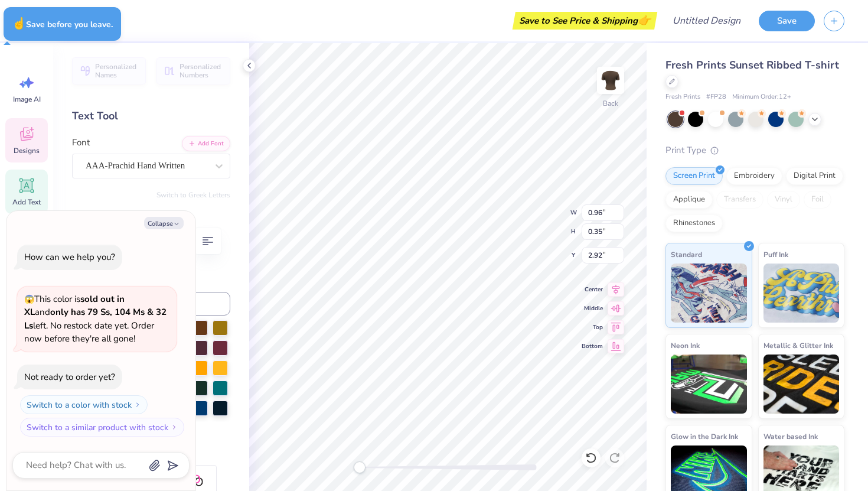  Describe the element at coordinates (117, 71) in the screenshot. I see `span: Personalized Names` at that location.